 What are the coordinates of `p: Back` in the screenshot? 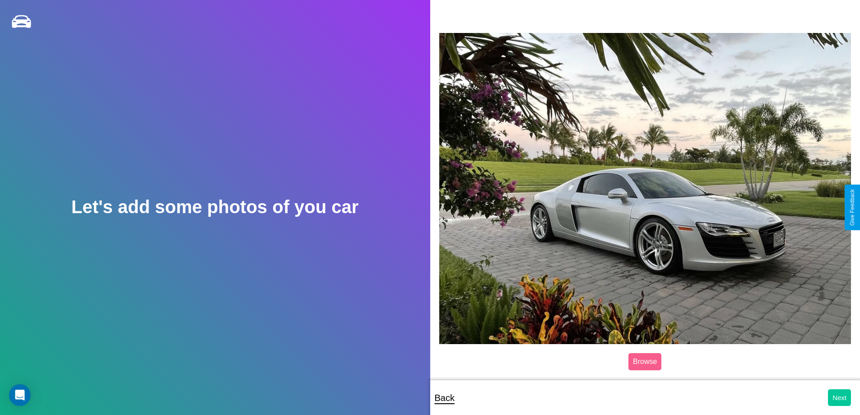 It's located at (445, 398).